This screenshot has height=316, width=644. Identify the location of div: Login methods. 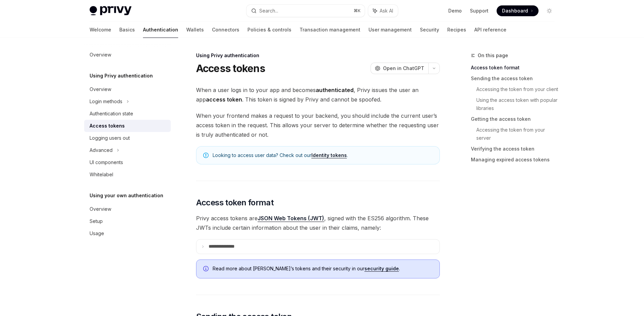
(106, 101).